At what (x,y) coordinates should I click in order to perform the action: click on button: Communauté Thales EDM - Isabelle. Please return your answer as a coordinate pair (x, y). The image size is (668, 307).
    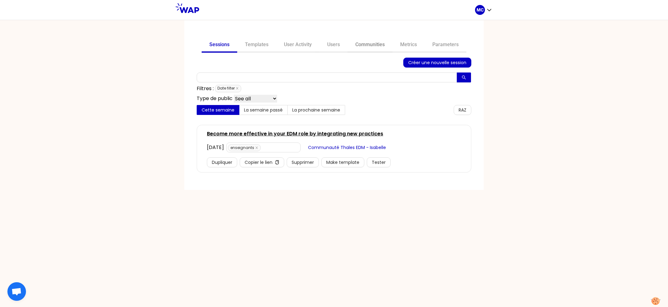
    Looking at the image, I should click on (347, 147).